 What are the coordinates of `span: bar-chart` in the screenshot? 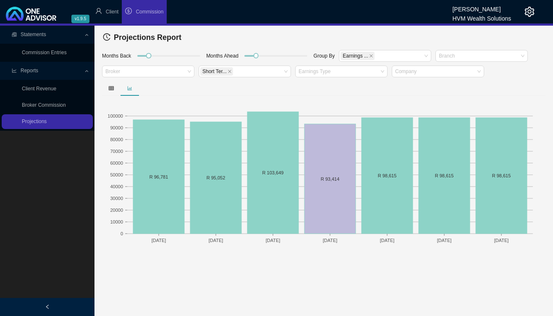 It's located at (130, 88).